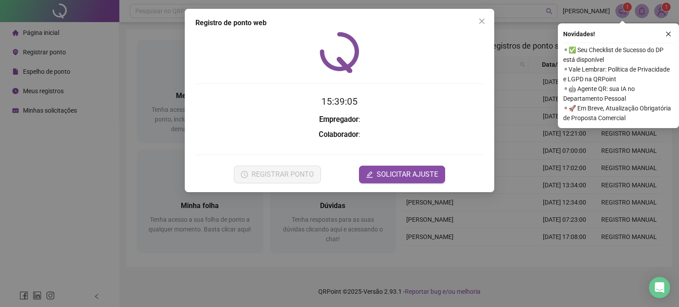 Image resolution: width=679 pixels, height=307 pixels. I want to click on span: ⚬ ✅ Seu Checklist de Sucesso do DP está disponível, so click(619, 55).